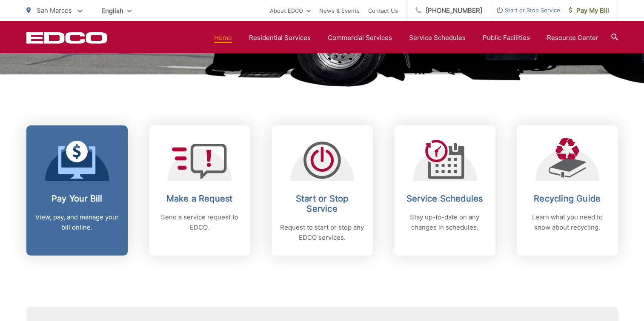 Image resolution: width=644 pixels, height=321 pixels. What do you see at coordinates (444, 190) in the screenshot?
I see `a: Service Schedules Stay up-to-date on any changes in schedules.` at bounding box center [444, 190].